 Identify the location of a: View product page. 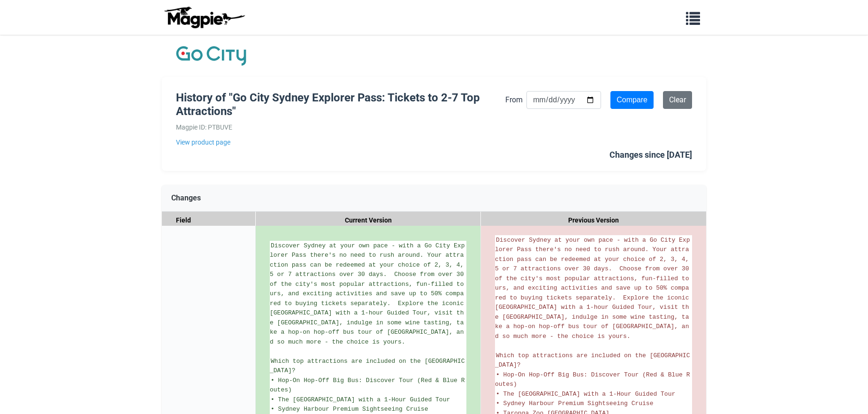
(341, 142).